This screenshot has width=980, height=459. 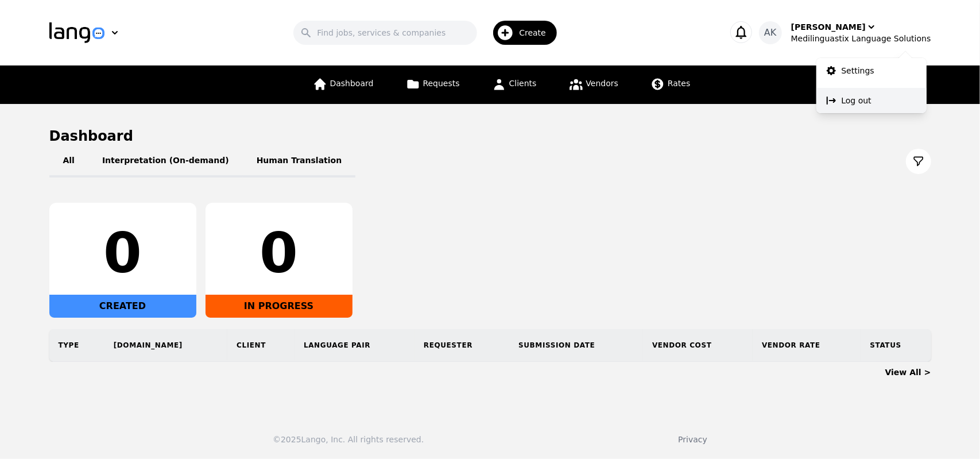 I want to click on th: Vendor Cost, so click(x=697, y=345).